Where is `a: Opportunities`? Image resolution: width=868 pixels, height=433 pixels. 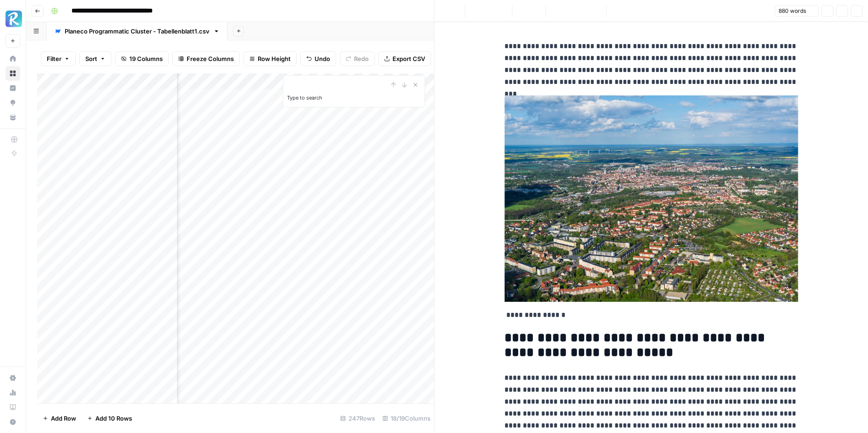 a: Opportunities is located at coordinates (13, 103).